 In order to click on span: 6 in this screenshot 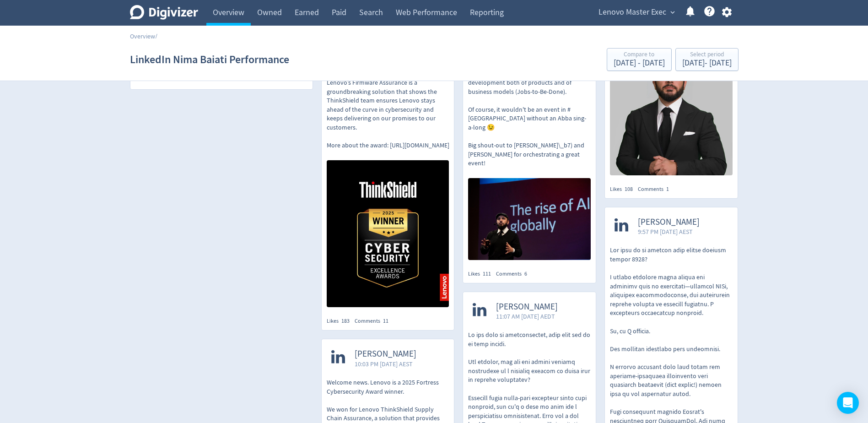, I will do `click(526, 273)`.